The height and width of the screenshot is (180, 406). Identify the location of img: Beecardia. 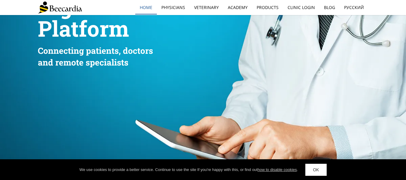
(60, 8).